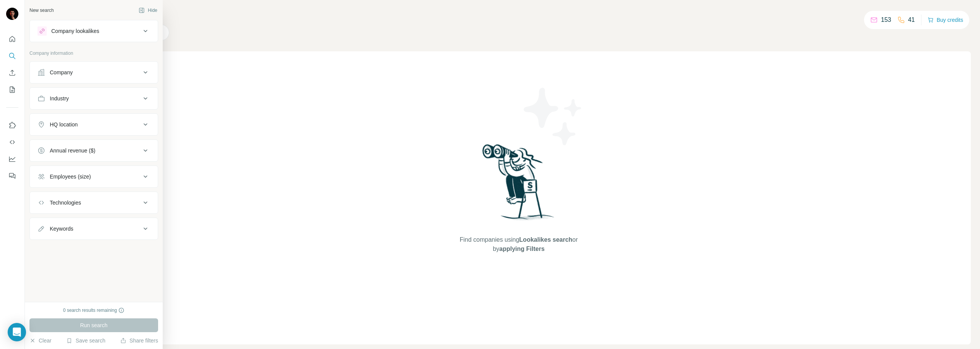 Image resolution: width=980 pixels, height=349 pixels. I want to click on button: Dashboard, so click(12, 159).